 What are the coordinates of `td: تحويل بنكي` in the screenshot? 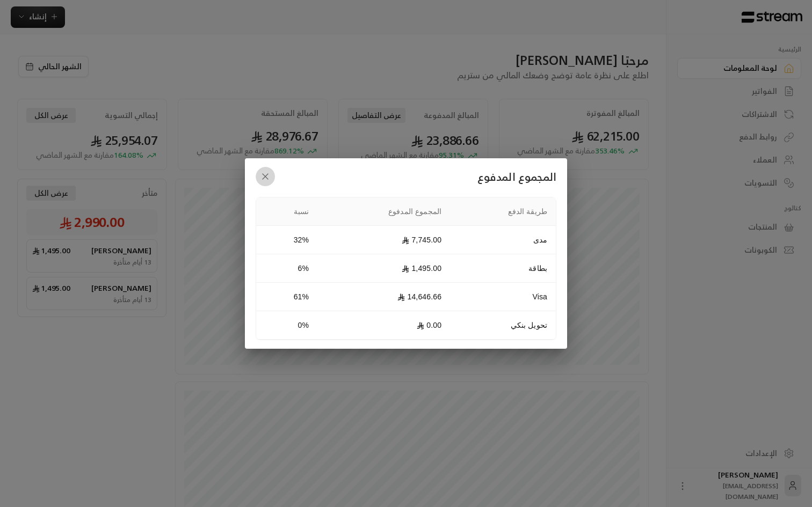 It's located at (502, 325).